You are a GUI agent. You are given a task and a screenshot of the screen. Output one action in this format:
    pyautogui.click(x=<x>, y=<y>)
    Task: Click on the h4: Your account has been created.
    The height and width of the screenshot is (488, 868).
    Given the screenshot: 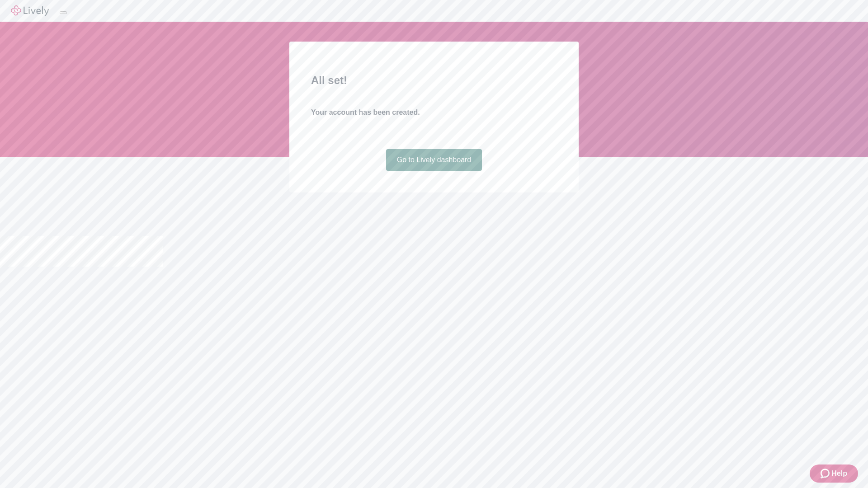 What is the action you would take?
    pyautogui.click(x=434, y=112)
    